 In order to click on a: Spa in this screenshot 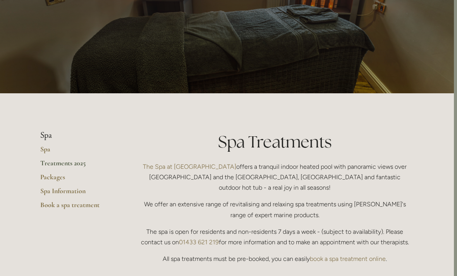, I will do `click(77, 152)`.